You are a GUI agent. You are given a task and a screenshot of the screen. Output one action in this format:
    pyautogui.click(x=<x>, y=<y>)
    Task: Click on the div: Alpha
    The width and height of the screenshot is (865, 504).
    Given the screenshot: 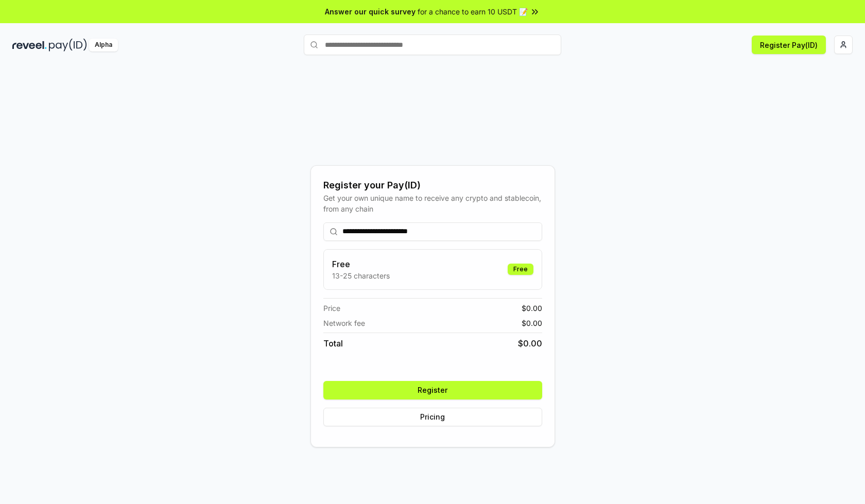 What is the action you would take?
    pyautogui.click(x=104, y=45)
    